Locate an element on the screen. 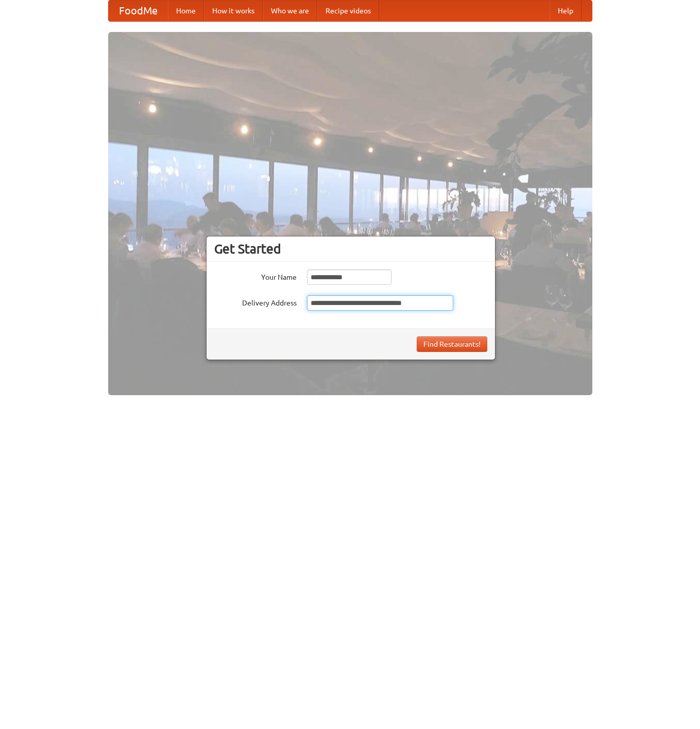 The image size is (700, 729). h3: Get Started is located at coordinates (351, 249).